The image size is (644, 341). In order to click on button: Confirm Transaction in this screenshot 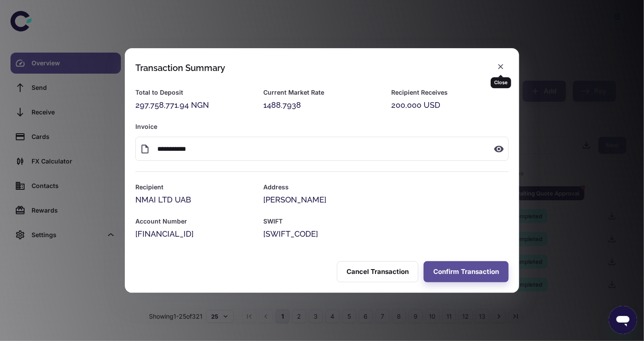, I will do `click(466, 272)`.